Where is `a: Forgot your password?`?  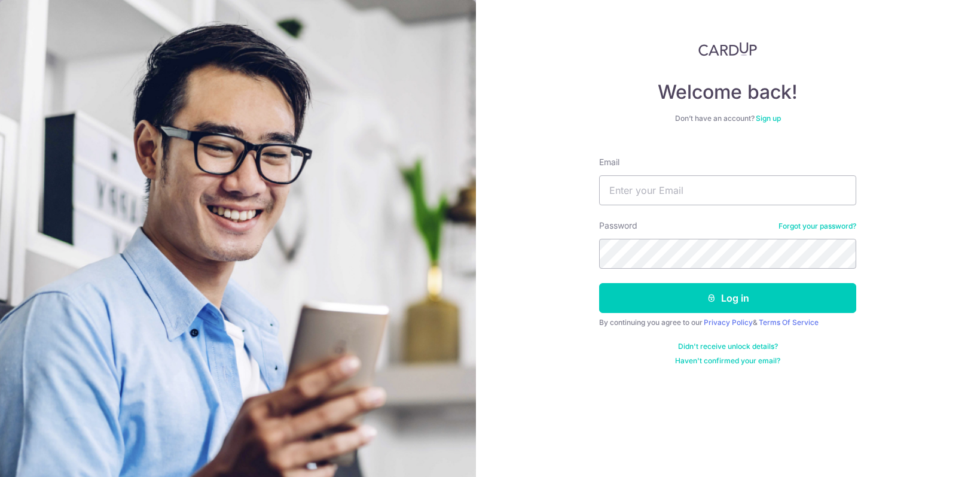 a: Forgot your password? is located at coordinates (818, 226).